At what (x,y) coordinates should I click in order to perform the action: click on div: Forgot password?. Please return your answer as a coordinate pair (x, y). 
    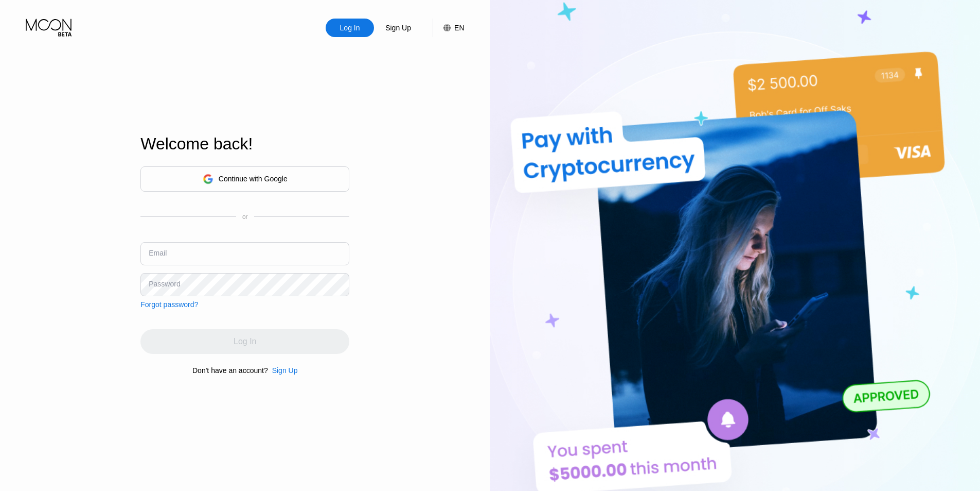
    Looking at the image, I should click on (170, 305).